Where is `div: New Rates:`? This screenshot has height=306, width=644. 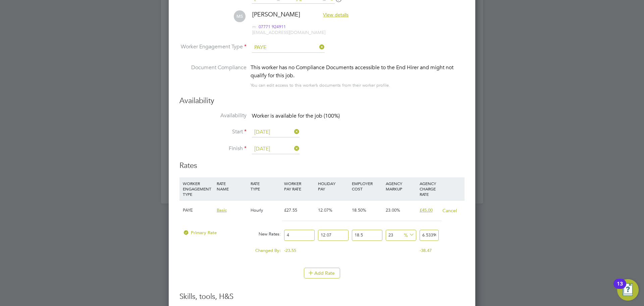
div: New Rates: is located at coordinates (266, 234).